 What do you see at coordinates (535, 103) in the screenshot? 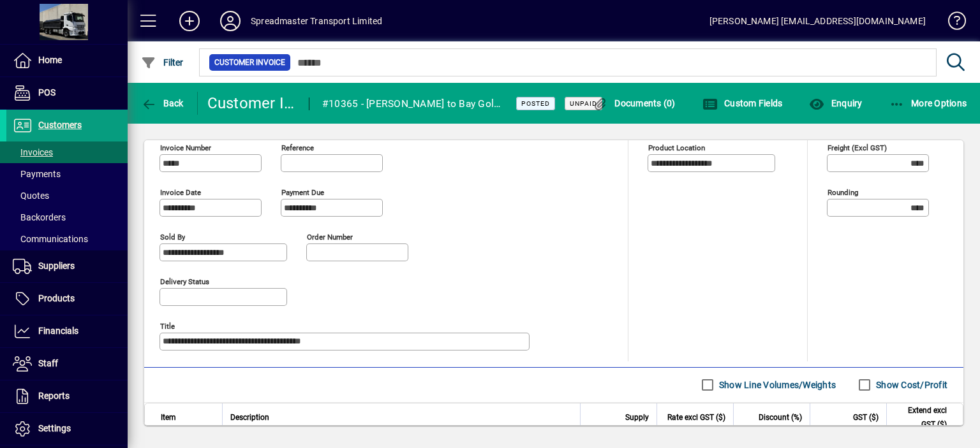
I see `span: Posted` at bounding box center [535, 103].